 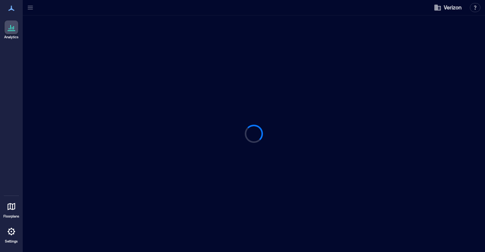 What do you see at coordinates (11, 234) in the screenshot?
I see `a: Settings` at bounding box center [11, 234].